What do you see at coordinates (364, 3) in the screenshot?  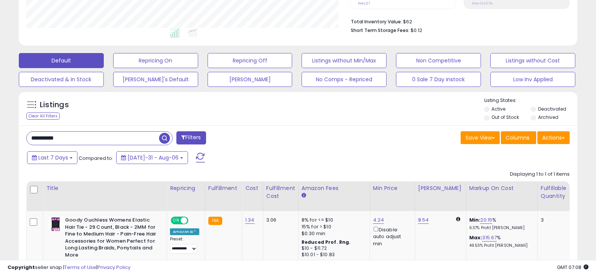 I see `small: Prev: 27` at bounding box center [364, 3].